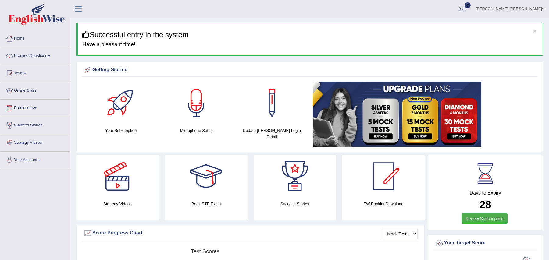 The image size is (549, 260). What do you see at coordinates (250, 233) in the screenshot?
I see `div: Score Progress Chart` at bounding box center [250, 233].